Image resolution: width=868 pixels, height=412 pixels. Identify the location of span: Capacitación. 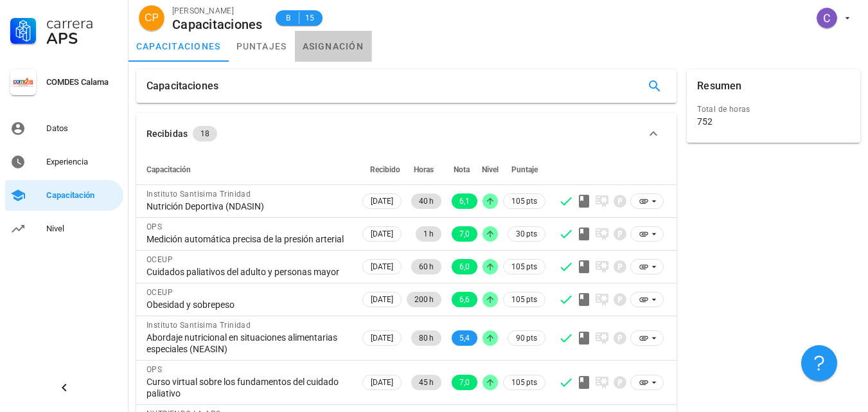
(169, 169).